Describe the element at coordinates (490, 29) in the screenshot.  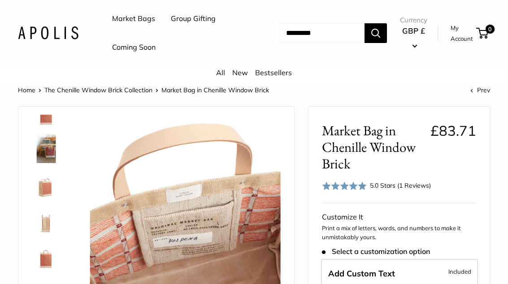
I see `span: 0` at that location.